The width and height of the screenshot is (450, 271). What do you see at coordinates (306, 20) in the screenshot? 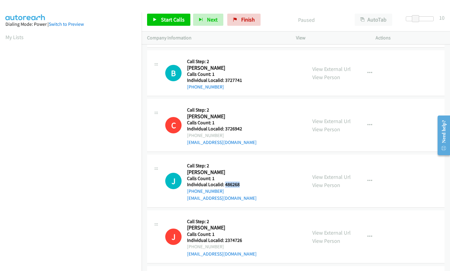
I see `p: Paused` at bounding box center [306, 20].